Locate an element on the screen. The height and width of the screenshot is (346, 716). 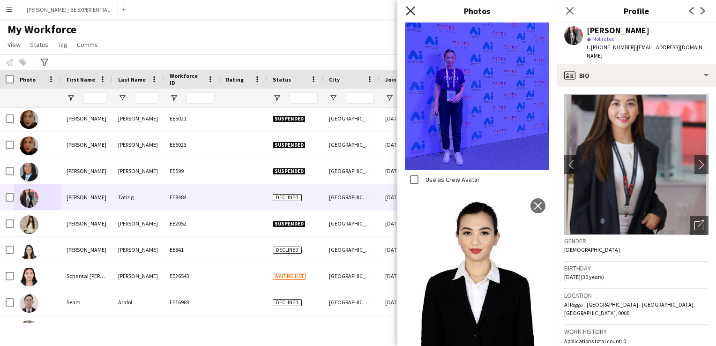
span: Not rated is located at coordinates (604, 38).